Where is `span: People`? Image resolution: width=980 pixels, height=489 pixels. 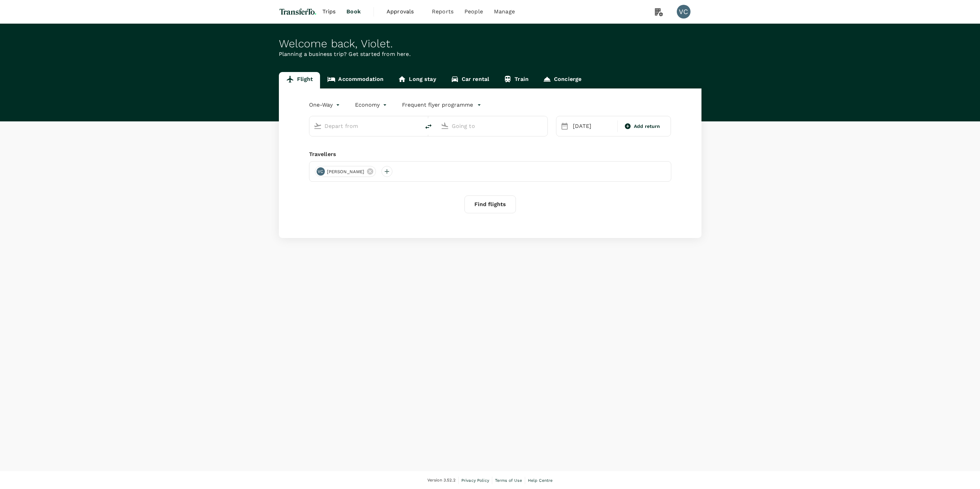 span: People is located at coordinates (474, 12).